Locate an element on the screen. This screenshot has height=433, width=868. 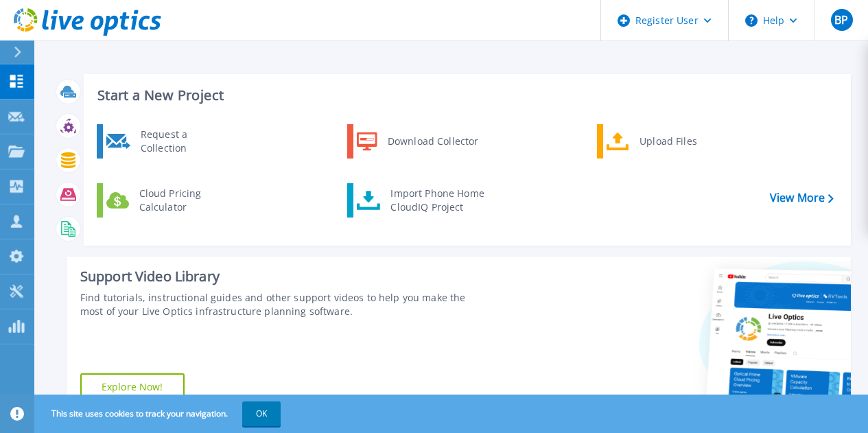
h3: Start a New Project is located at coordinates (465, 96).